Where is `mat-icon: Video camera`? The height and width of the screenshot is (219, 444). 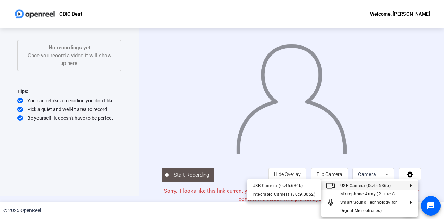
mat-icon: Video camera is located at coordinates (330, 185).